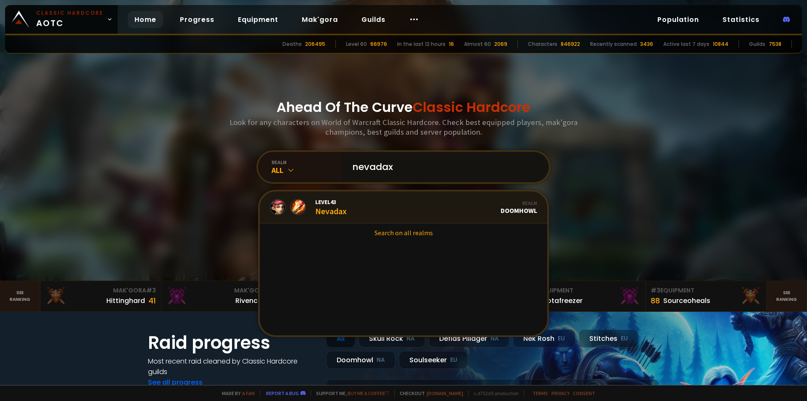 This screenshot has height=401, width=807. Describe the element at coordinates (175, 382) in the screenshot. I see `a: See all progress` at that location.